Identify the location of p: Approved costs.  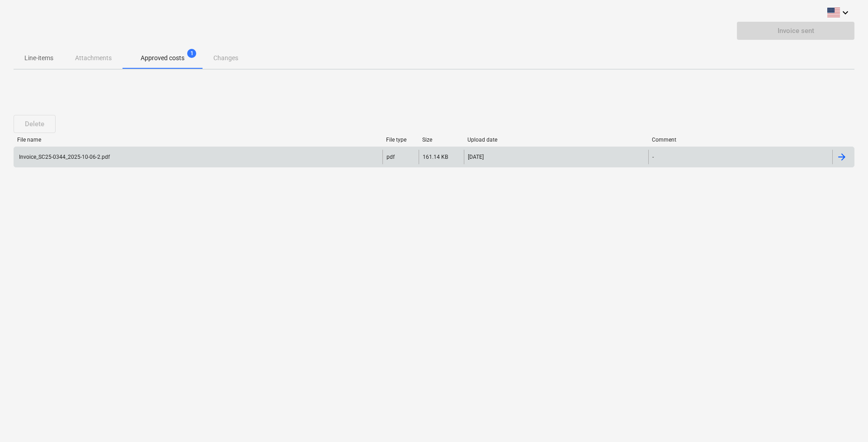
(162, 58).